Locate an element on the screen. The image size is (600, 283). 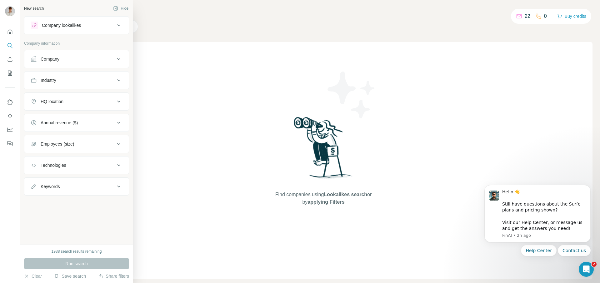
div: 1938 search results remaining is located at coordinates (77, 252).